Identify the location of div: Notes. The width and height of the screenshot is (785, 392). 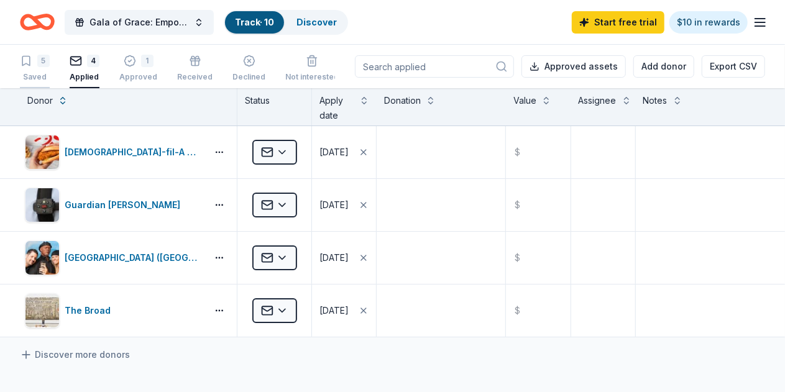
(655, 101).